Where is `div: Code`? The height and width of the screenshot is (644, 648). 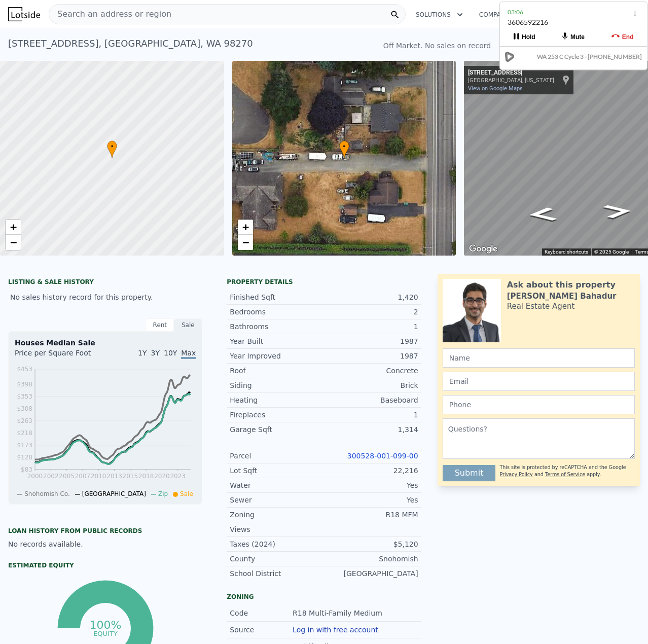 div: Code is located at coordinates (261, 613).